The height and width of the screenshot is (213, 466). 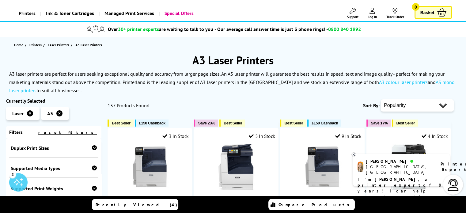 What do you see at coordinates (67, 132) in the screenshot?
I see `a: reset filters` at bounding box center [67, 132].